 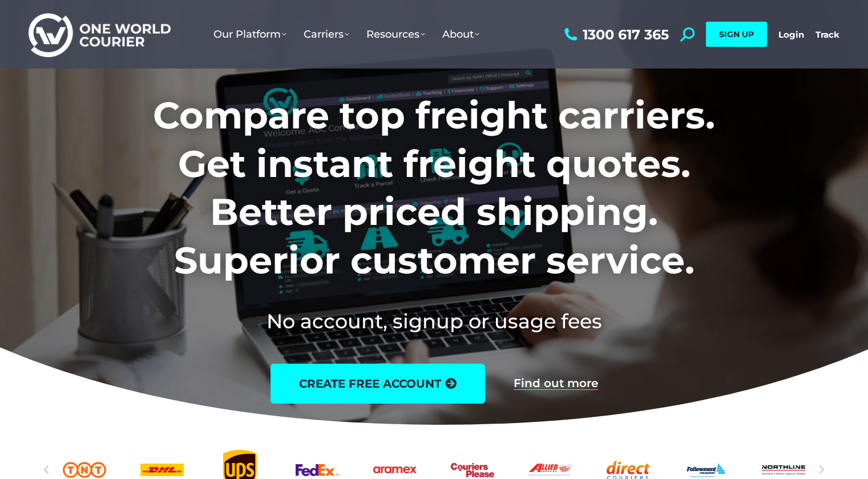 What do you see at coordinates (99, 34) in the screenshot?
I see `img: One World Courier` at bounding box center [99, 34].